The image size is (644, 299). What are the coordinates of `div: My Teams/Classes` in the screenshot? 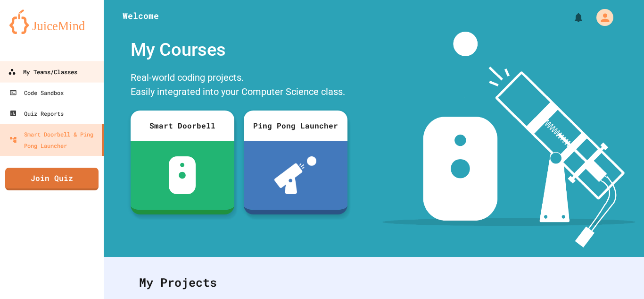 It's located at (42, 71).